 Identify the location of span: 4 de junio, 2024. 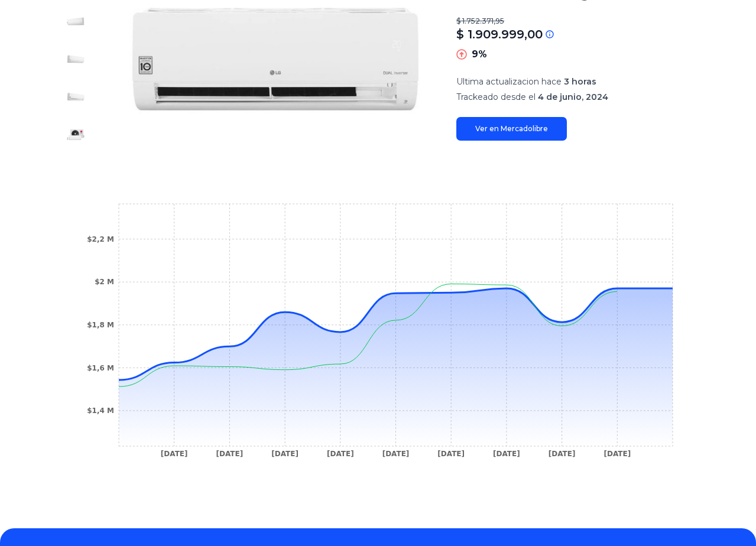
(573, 97).